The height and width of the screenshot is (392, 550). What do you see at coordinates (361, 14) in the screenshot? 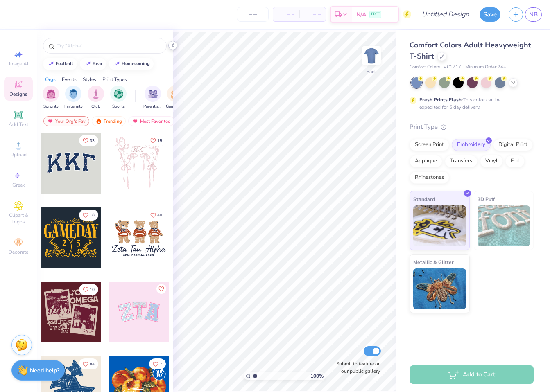
I see `span: N/A` at bounding box center [361, 14].